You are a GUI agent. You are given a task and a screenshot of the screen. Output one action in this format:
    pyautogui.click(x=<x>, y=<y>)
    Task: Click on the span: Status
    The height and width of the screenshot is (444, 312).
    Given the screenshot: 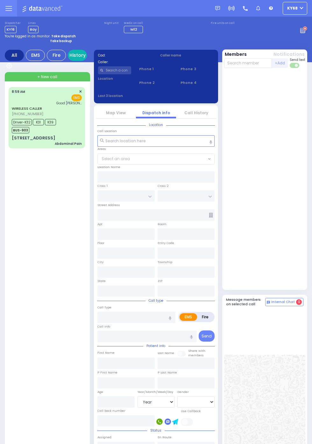 What is the action you would take?
    pyautogui.click(x=156, y=430)
    